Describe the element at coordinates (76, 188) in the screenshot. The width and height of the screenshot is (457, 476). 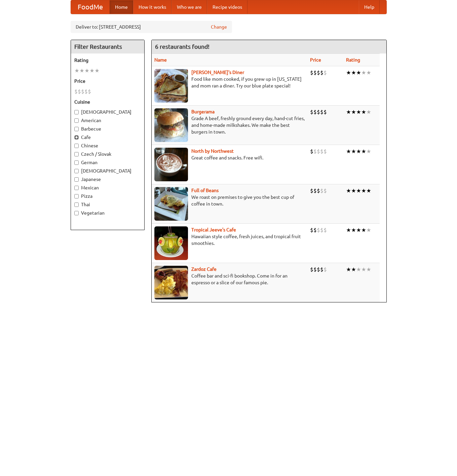
I see `input: Mexican` at that location.